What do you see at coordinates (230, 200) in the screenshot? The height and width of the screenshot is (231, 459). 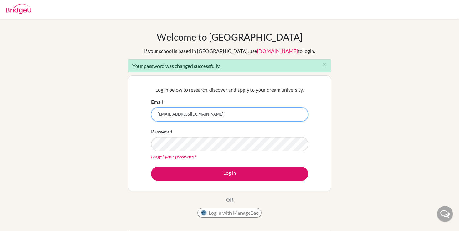 I see `p: OR` at bounding box center [230, 200].